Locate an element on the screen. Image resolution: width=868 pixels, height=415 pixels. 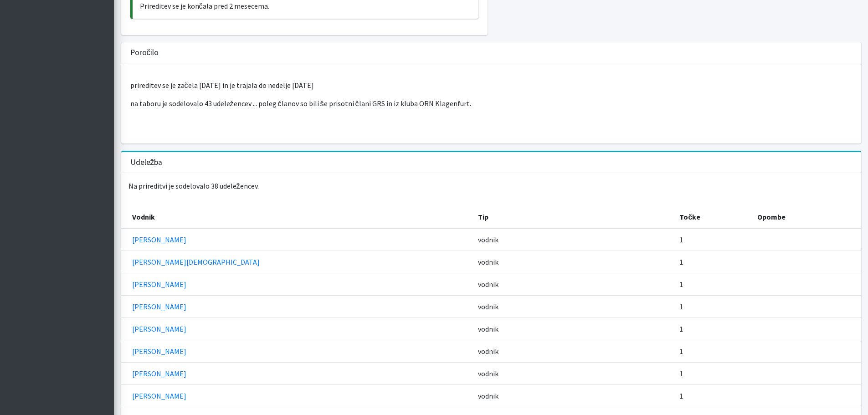
th: Točke is located at coordinates (712, 217).